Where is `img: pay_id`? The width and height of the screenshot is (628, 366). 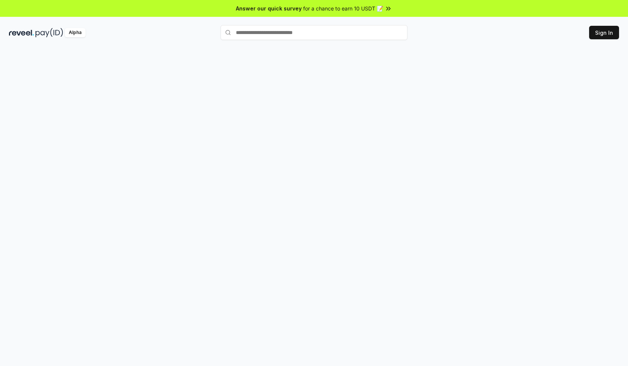
img: pay_id is located at coordinates (49, 33).